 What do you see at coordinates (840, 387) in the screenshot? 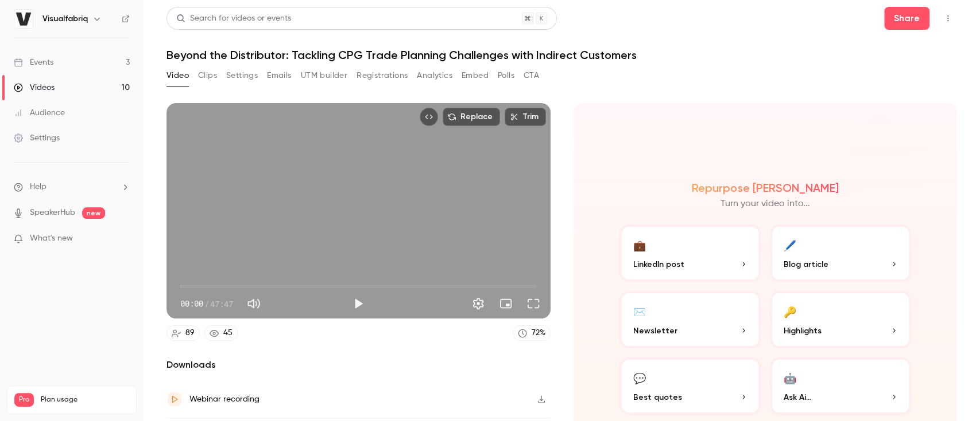
I see `button: 🤖Ask Ai...` at bounding box center [840, 387].